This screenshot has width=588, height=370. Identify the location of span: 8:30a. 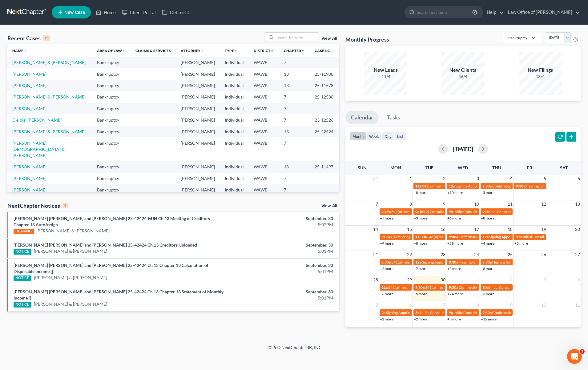
(386, 262).